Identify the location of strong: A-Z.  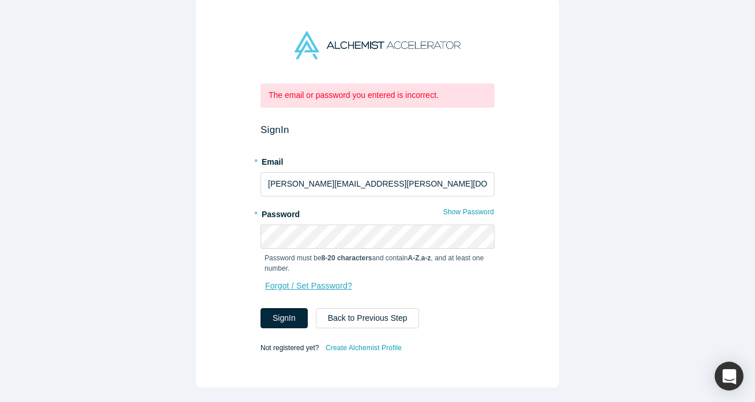
(414, 258).